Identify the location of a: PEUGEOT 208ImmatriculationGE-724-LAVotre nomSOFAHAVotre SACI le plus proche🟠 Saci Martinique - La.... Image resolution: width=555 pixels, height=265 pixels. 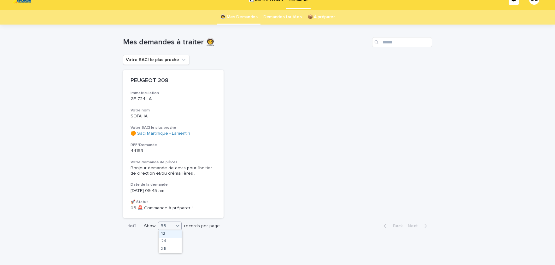
(173, 144).